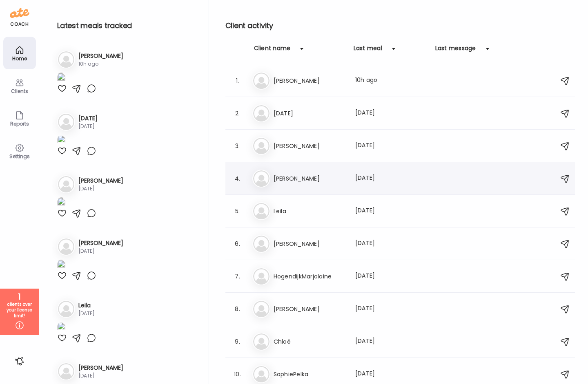 Image resolution: width=588 pixels, height=384 pixels. I want to click on h3: Chloé, so click(309, 342).